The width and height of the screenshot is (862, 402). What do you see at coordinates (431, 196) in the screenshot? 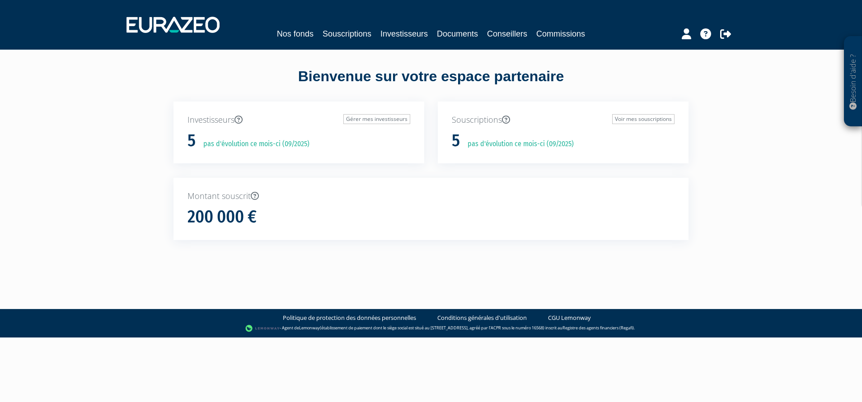
I see `p: Montant souscrit` at bounding box center [431, 196].